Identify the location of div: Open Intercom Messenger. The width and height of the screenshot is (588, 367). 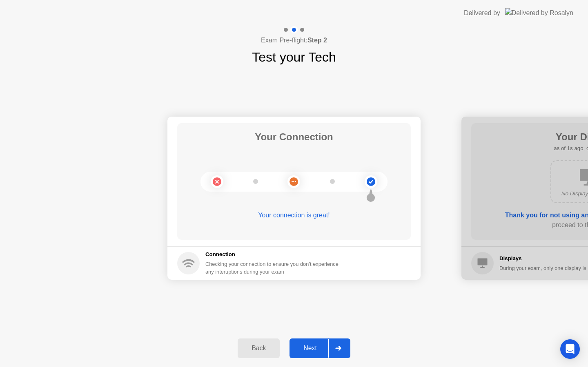
(570, 349).